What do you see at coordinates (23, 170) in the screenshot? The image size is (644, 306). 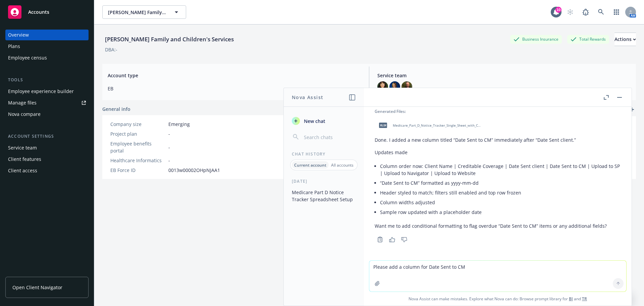 I see `div: Client access` at bounding box center [23, 170].